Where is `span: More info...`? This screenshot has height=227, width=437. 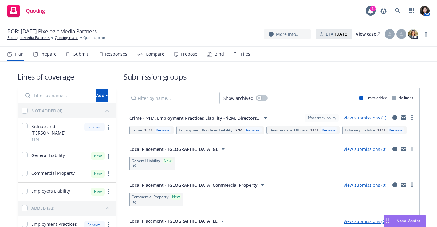
span: More info... is located at coordinates (288, 34).